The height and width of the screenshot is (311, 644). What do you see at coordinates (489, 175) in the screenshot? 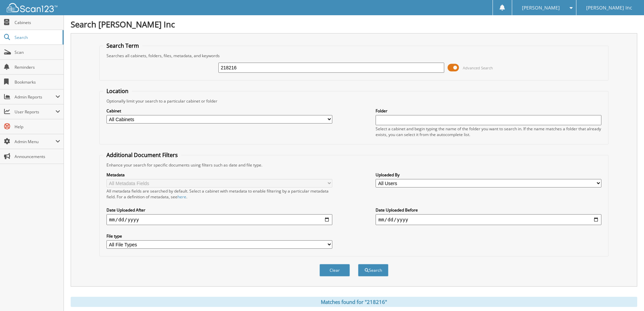
I see `label: Uploaded By` at bounding box center [489, 175].